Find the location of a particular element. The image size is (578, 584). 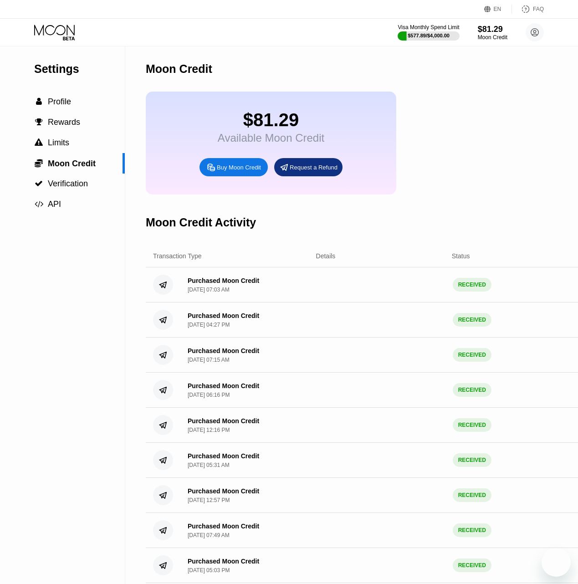

div: Status is located at coordinates (461, 256).